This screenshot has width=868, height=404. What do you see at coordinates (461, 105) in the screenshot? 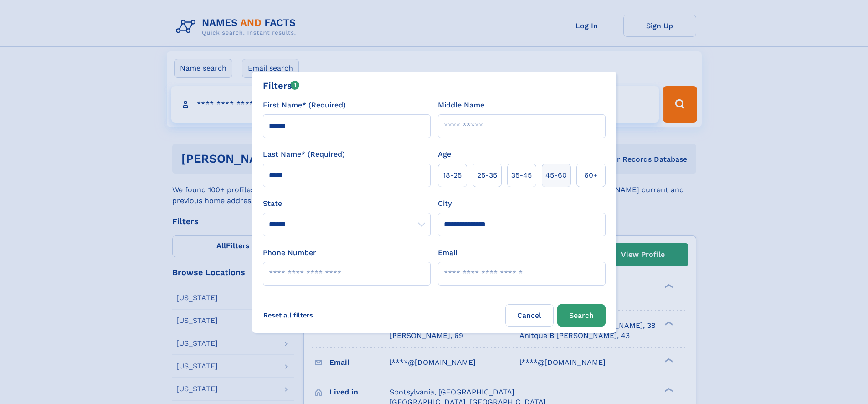
I see `label: Middle Name` at bounding box center [461, 105].